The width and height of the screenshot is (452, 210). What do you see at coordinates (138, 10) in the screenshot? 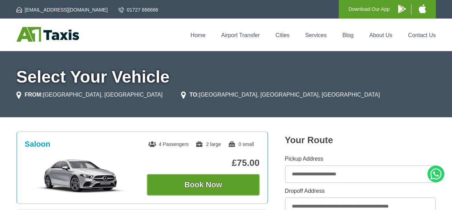
I see `a: 01727 866666` at bounding box center [138, 10].